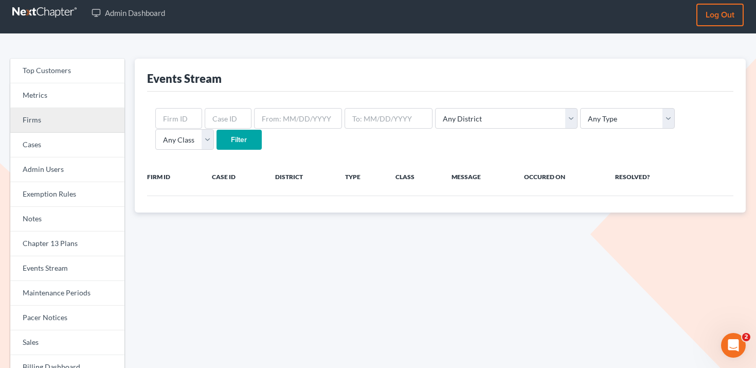 Image resolution: width=756 pixels, height=368 pixels. I want to click on th: Class, so click(415, 177).